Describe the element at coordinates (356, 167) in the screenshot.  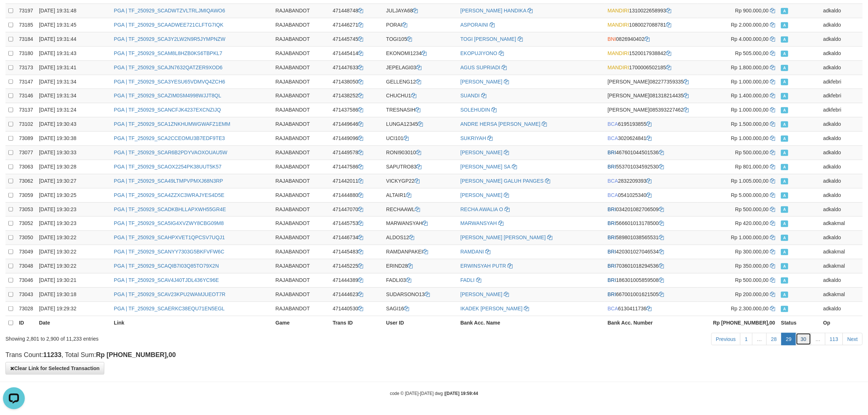
I see `td: 471447586` at that location.